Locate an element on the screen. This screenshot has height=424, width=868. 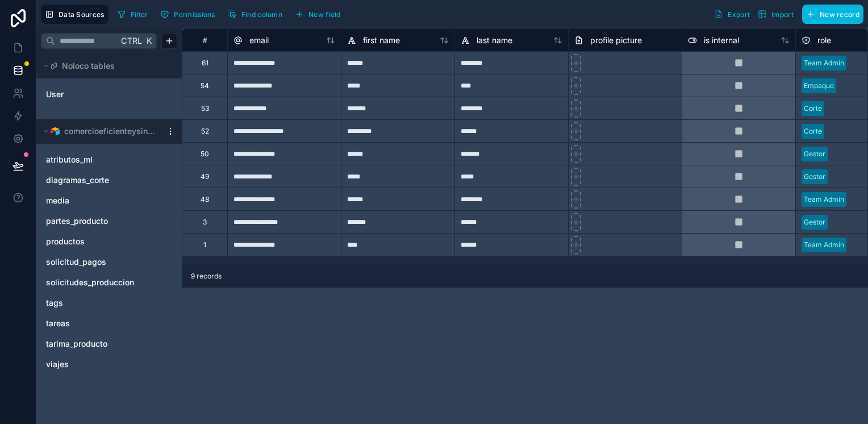
span: email is located at coordinates (259, 40).